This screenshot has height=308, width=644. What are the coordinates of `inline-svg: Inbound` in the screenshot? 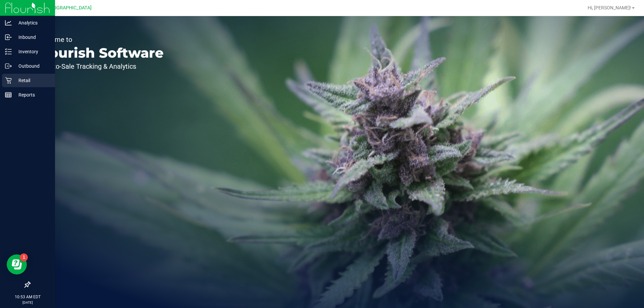 It's located at (8, 37).